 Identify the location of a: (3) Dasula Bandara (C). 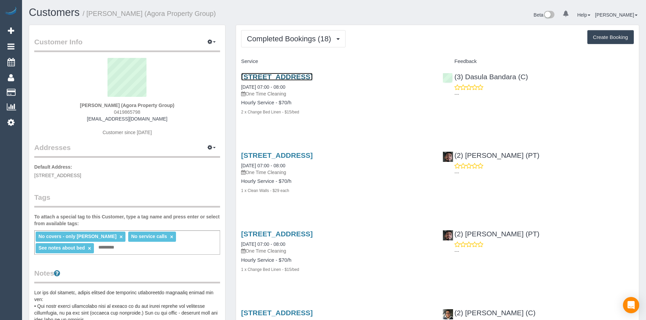
(485, 77).